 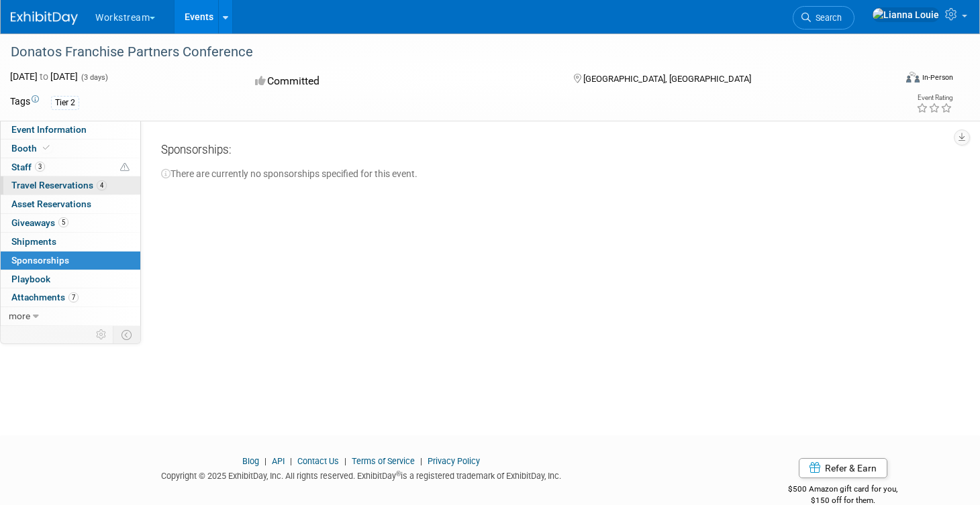 What do you see at coordinates (70, 316) in the screenshot?
I see `a: more` at bounding box center [70, 316].